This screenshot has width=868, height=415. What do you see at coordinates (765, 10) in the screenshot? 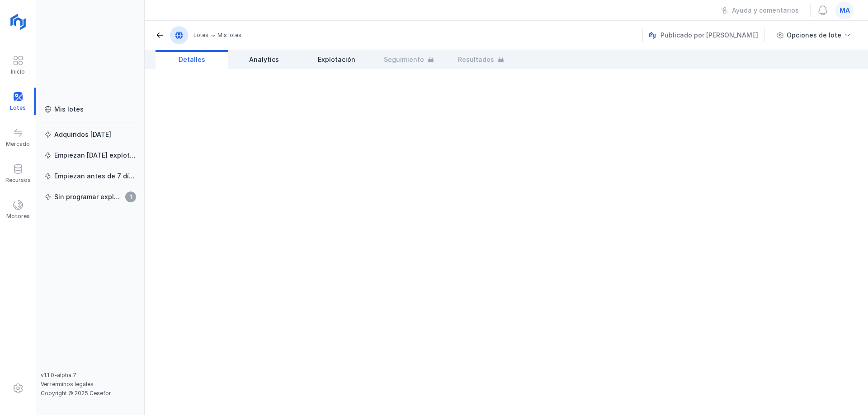
I see `div: Ayuda y comentarios` at bounding box center [765, 10].